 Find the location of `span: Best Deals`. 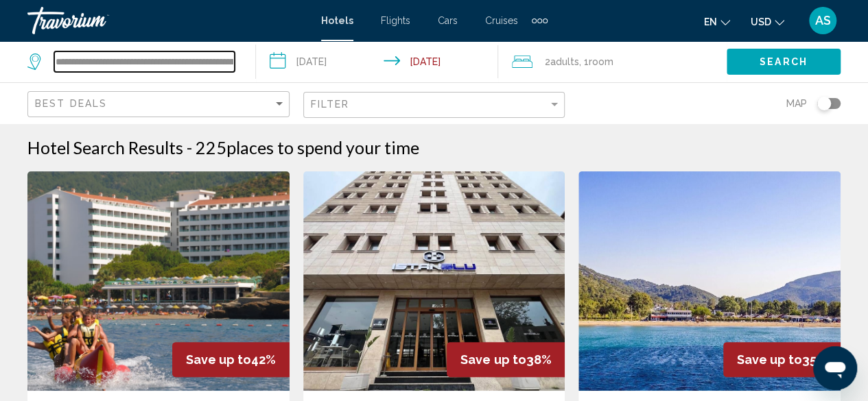

span: Best Deals is located at coordinates (71, 104).